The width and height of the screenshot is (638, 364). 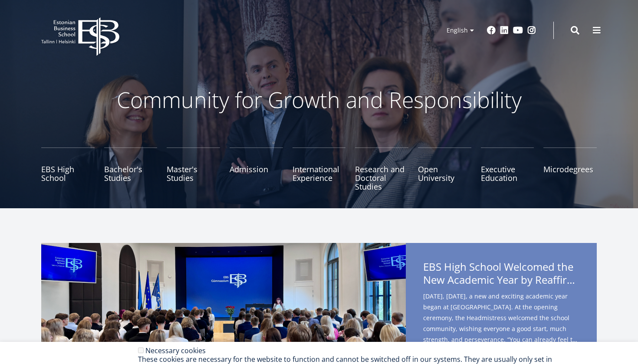 I want to click on a: Executive Education, so click(x=508, y=169).